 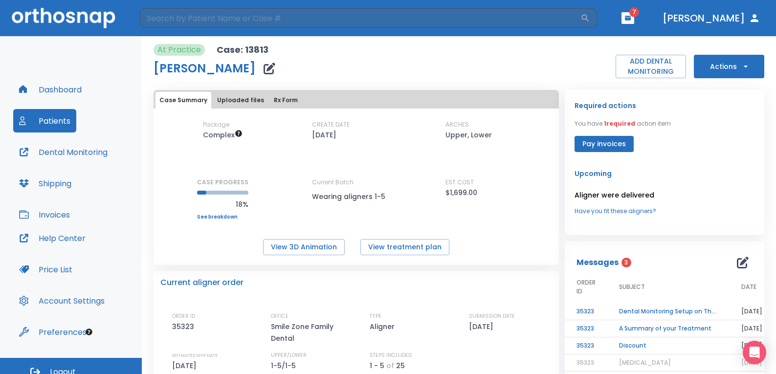 I want to click on p: Aligner, so click(x=384, y=327).